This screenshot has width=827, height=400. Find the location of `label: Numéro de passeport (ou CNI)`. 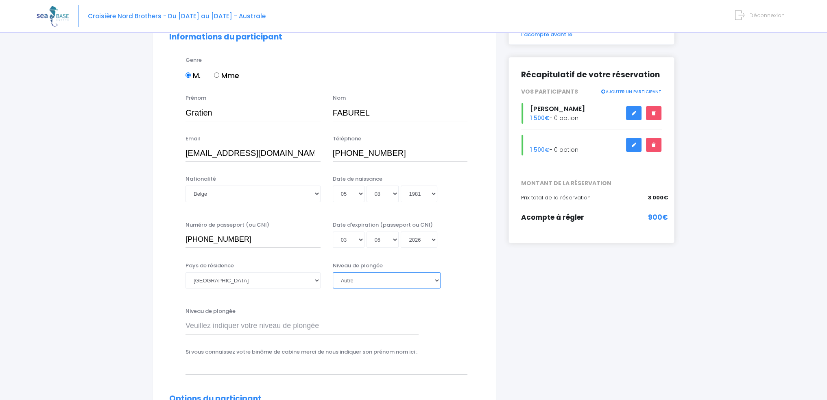

label: Numéro de passeport (ou CNI) is located at coordinates (227, 225).